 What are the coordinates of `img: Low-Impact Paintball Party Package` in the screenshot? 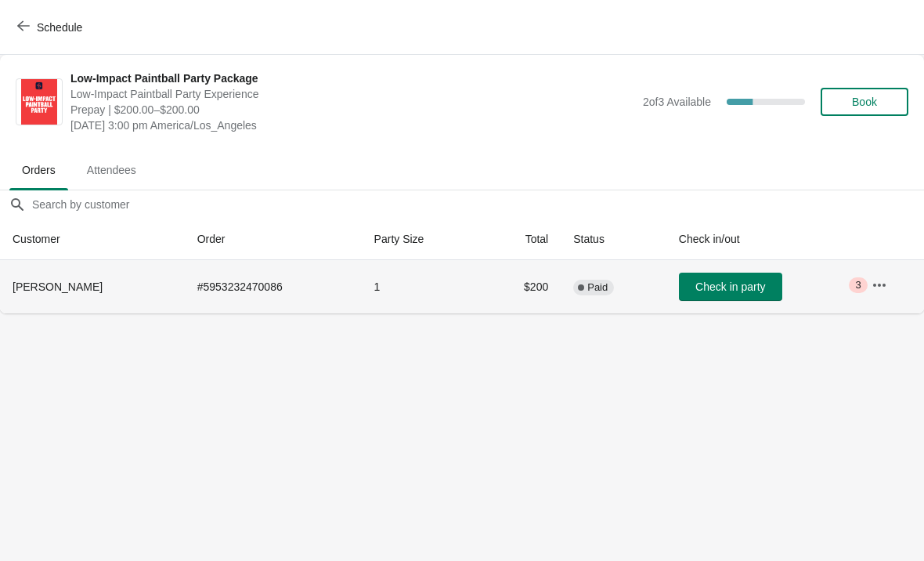 It's located at (39, 102).